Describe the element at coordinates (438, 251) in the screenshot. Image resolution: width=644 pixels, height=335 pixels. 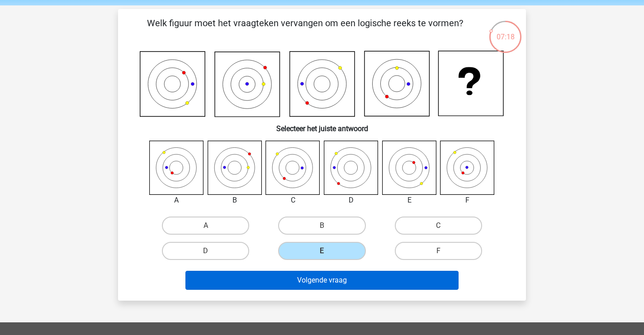
I see `label: F` at that location.